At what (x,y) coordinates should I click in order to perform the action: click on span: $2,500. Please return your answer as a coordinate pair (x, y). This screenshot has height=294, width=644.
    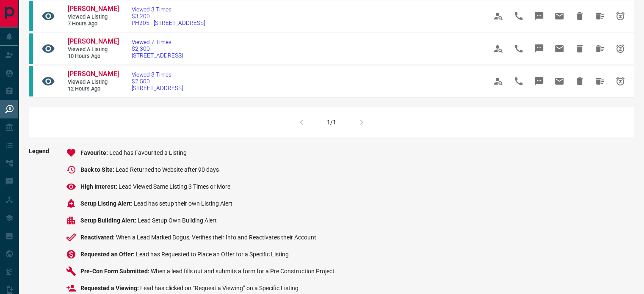
    Looking at the image, I should click on (157, 81).